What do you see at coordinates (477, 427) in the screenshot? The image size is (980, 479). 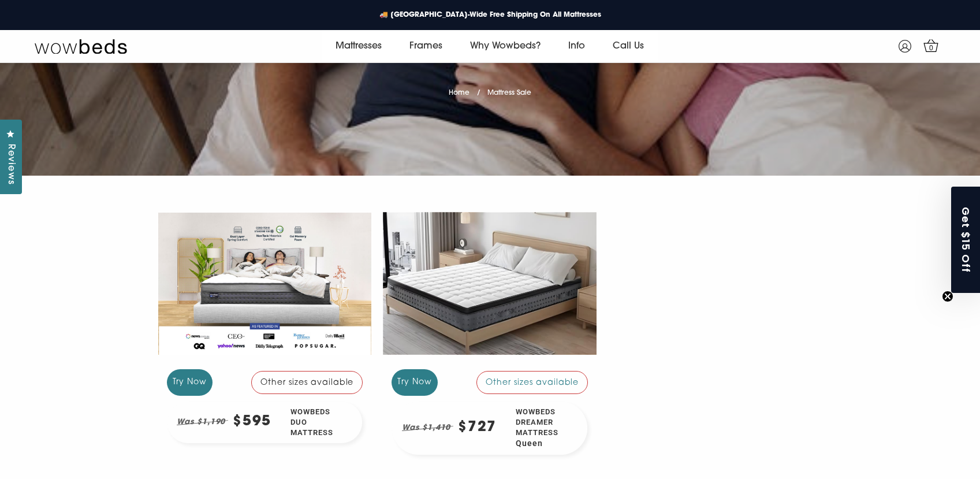 I see `div: $727` at bounding box center [477, 427].